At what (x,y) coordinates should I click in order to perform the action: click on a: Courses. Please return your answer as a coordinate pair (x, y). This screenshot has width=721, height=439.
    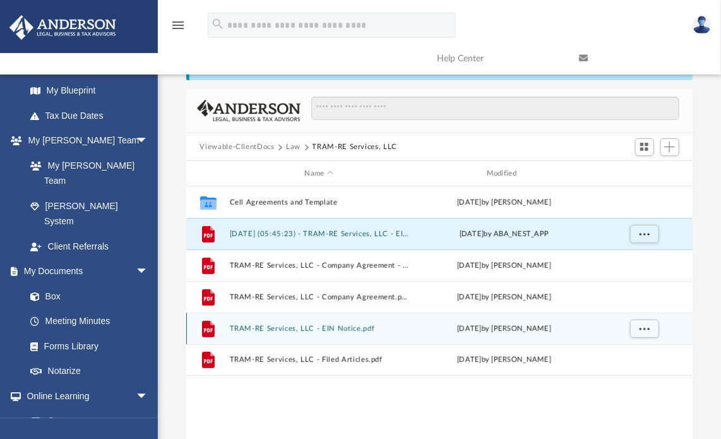
    Looking at the image, I should click on (89, 421).